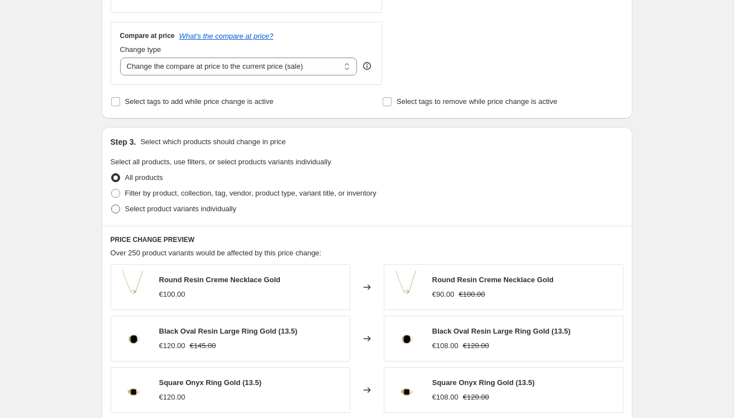 Image resolution: width=734 pixels, height=418 pixels. What do you see at coordinates (213, 142) in the screenshot?
I see `p: Select which products should change in price` at bounding box center [213, 142].